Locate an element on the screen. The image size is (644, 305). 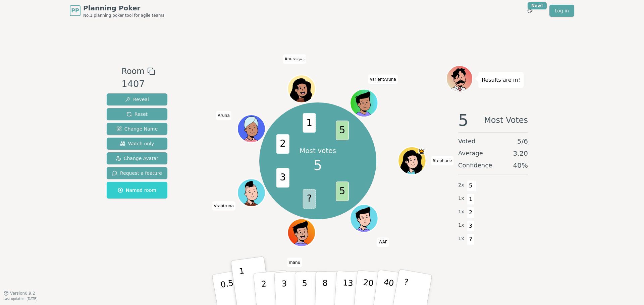
span: No.1 planning poker tool for agile teams is located at coordinates (124, 15).